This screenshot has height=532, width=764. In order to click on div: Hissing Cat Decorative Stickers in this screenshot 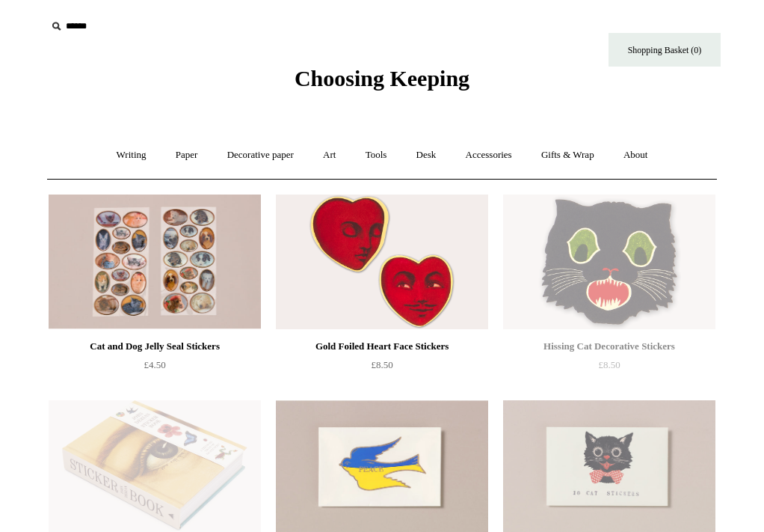, I will do `click(610, 346)`.